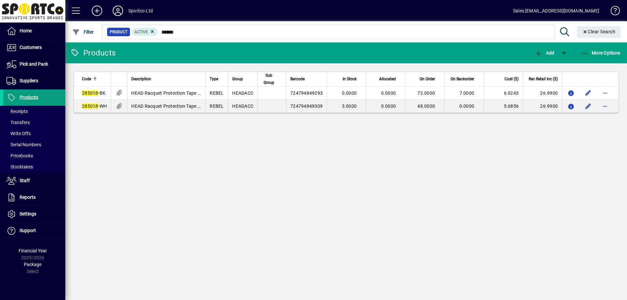 Image resolution: width=627 pixels, height=300 pixels. Describe the element at coordinates (349, 106) in the screenshot. I see `span: 3.0000` at that location.